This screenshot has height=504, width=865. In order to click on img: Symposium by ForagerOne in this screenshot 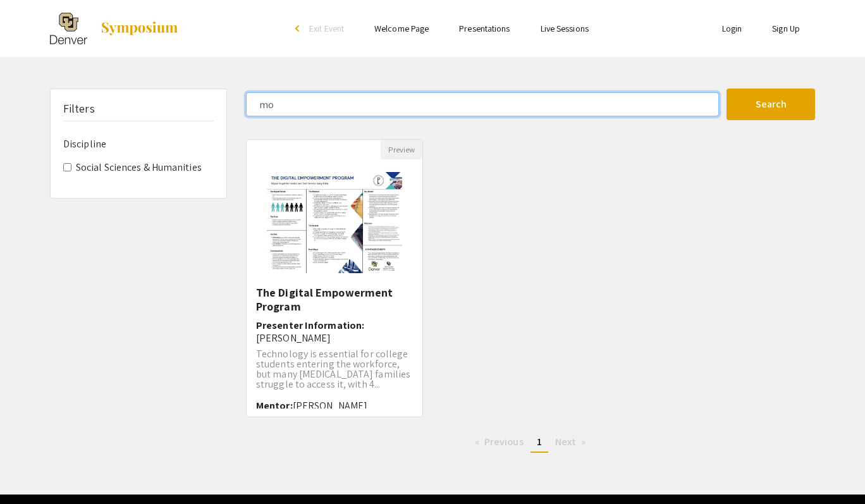, I will do `click(139, 29)`.